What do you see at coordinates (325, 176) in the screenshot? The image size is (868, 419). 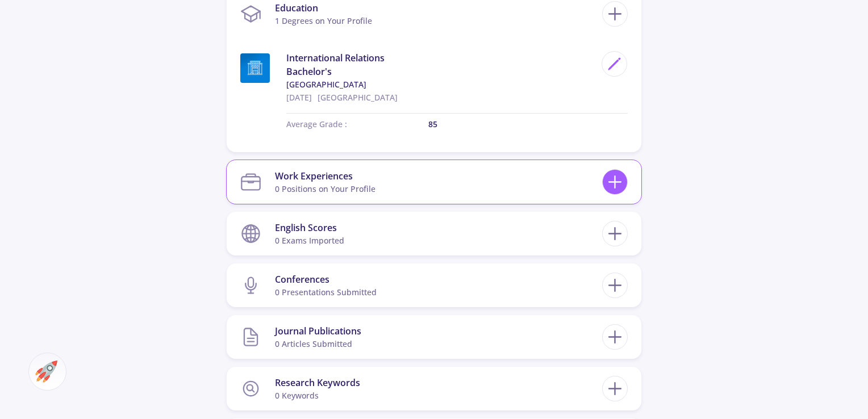 I see `div: Work Experiences` at bounding box center [325, 176].